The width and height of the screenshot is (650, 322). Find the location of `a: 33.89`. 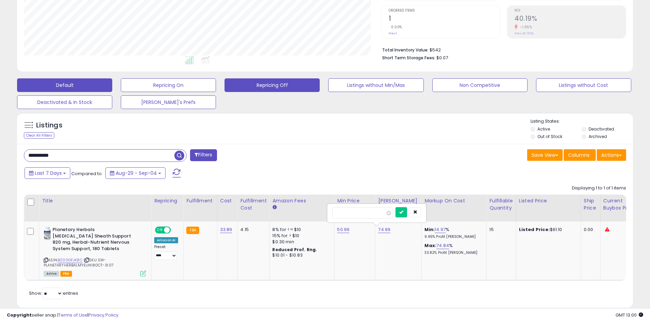

a: 33.89 is located at coordinates (226, 230).